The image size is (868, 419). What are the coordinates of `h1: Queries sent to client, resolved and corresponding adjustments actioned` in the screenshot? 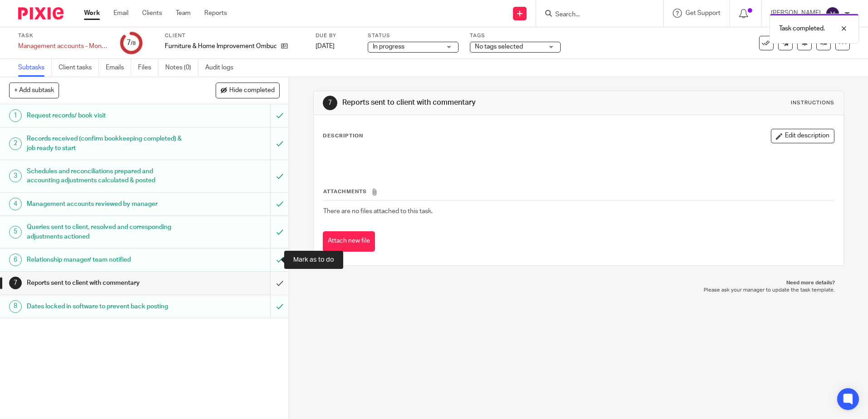 It's located at (105, 232).